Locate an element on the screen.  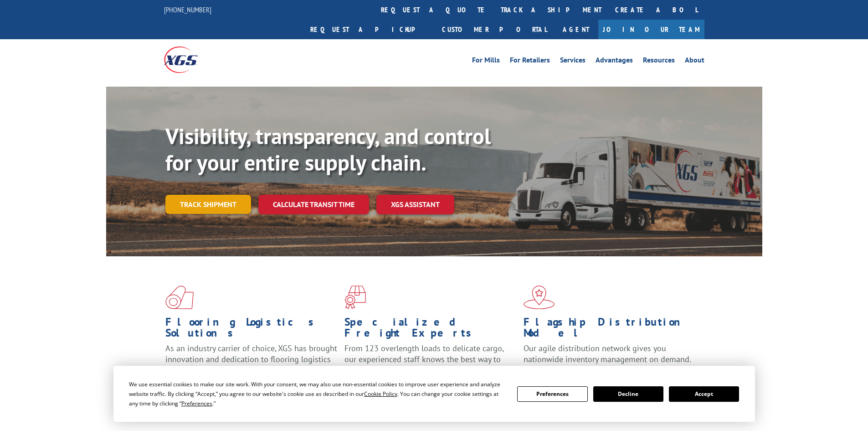
a: Services is located at coordinates (573, 61).